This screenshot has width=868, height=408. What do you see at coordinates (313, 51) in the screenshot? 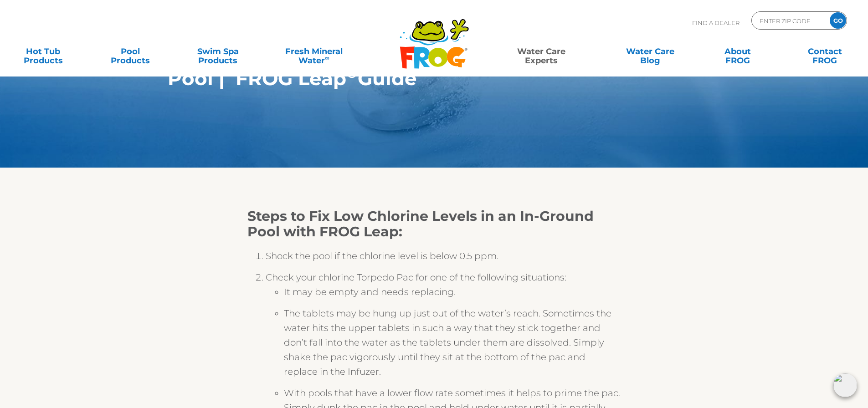
I see `a: Fresh MineralWater∞` at bounding box center [313, 51].